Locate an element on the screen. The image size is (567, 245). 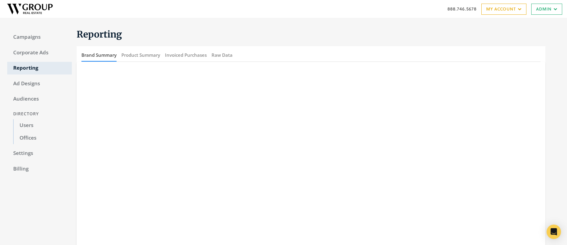
a: Ad Designs is located at coordinates (39, 84).